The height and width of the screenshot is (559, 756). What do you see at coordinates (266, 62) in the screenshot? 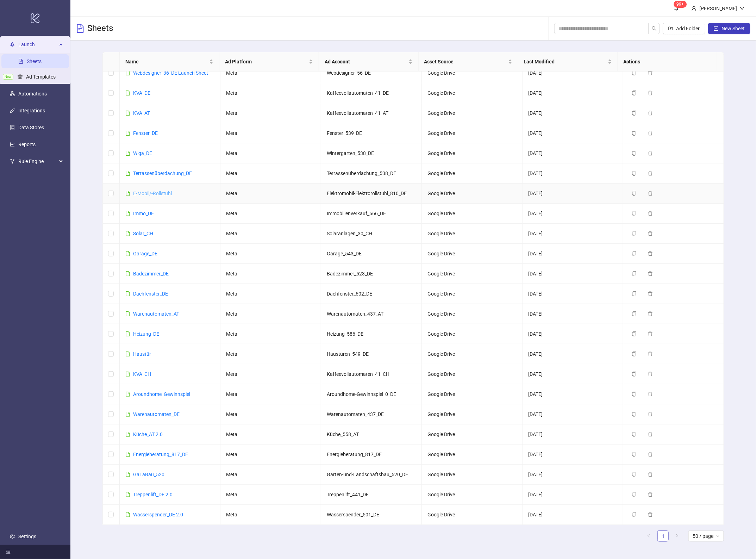
I see `span: Ad Platform` at bounding box center [266, 62].